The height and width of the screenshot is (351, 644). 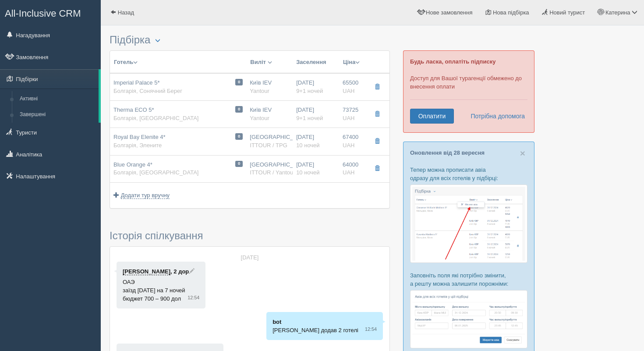 What do you see at coordinates (157, 235) in the screenshot?
I see `span: Історія спілкування` at bounding box center [157, 235].